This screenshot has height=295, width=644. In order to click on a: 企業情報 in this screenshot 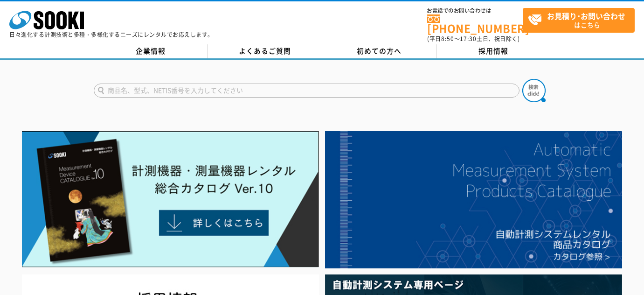, I will do `click(151, 52)`.